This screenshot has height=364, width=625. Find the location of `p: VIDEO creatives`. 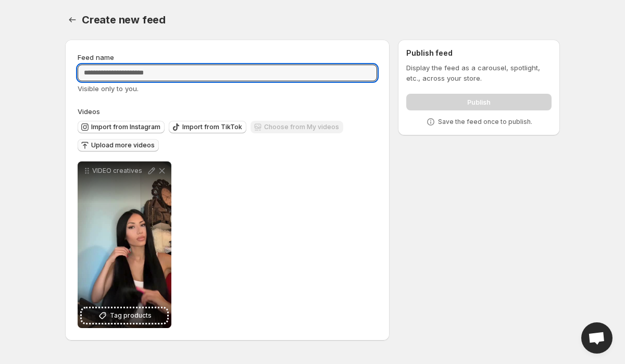

p: VIDEO creatives is located at coordinates (119, 171).